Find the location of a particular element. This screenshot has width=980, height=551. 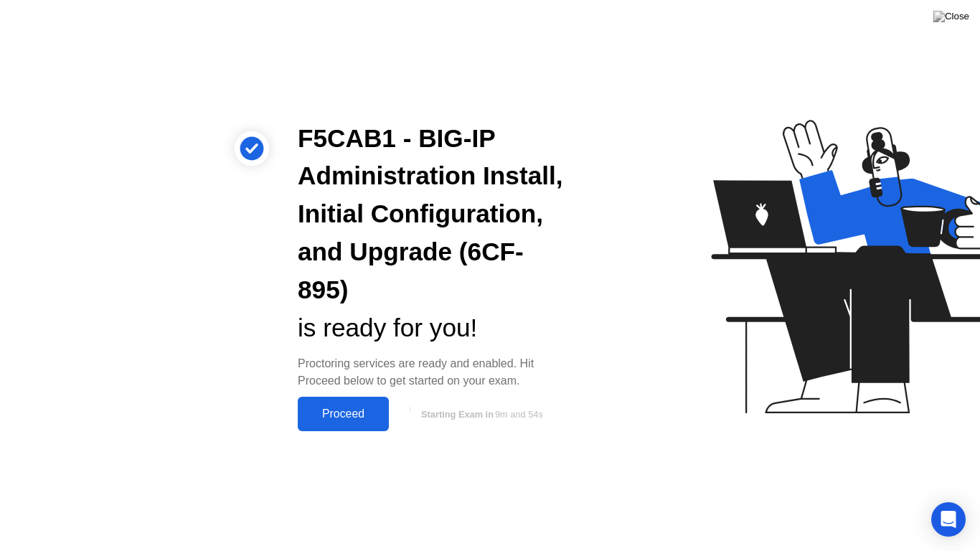

span: 9m and 54s is located at coordinates (519, 414).